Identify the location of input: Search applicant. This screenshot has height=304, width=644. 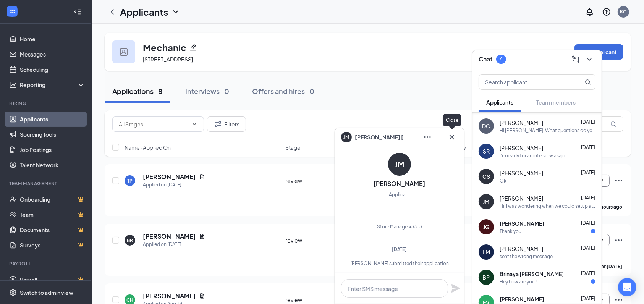
(524, 82).